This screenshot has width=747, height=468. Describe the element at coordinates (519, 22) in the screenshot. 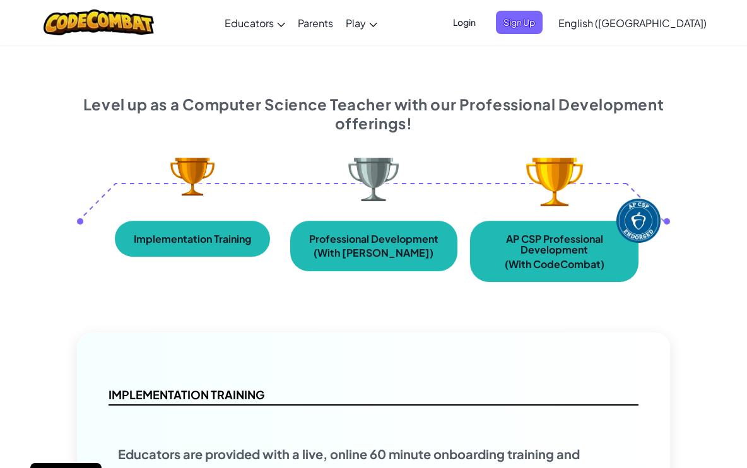

I see `span: Sign Up` at that location.